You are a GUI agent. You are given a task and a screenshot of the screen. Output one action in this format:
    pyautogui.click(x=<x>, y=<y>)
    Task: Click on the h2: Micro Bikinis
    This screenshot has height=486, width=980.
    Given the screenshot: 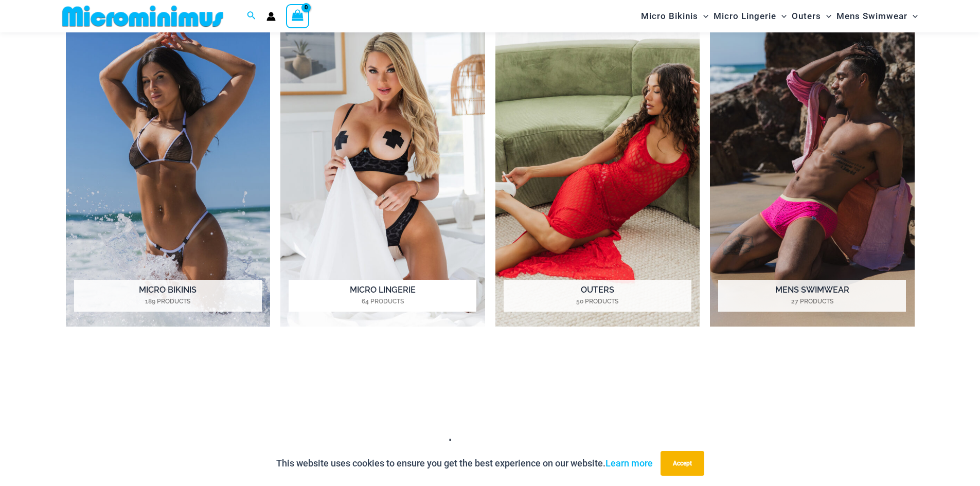 What is the action you would take?
    pyautogui.click(x=168, y=296)
    